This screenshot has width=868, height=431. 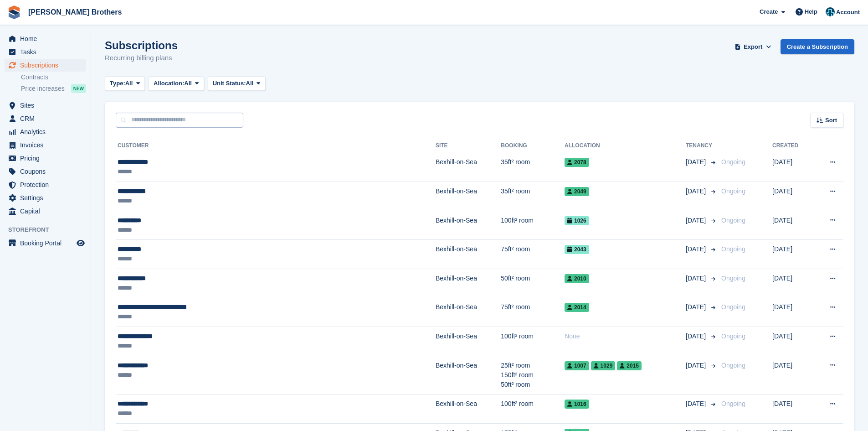 What do you see at coordinates (769, 12) in the screenshot?
I see `span: Create` at bounding box center [769, 12].